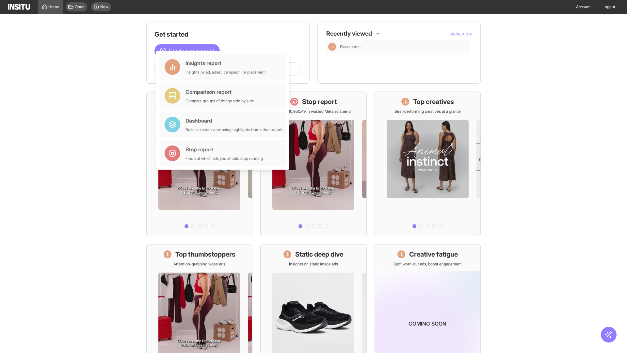 This screenshot has height=353, width=627. I want to click on a: What's live nowSee all active ads instantly, so click(199, 164).